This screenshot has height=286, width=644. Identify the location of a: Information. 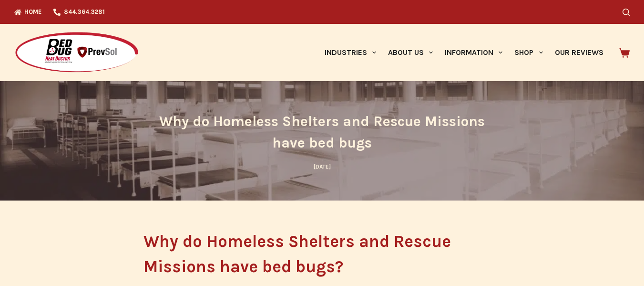
(474, 52).